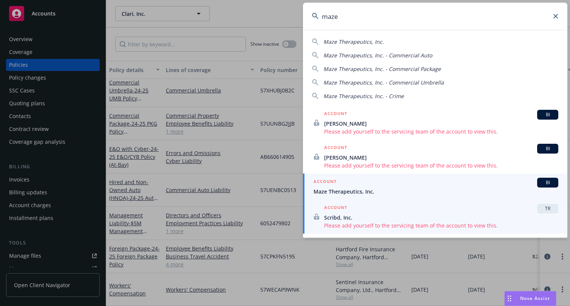 The height and width of the screenshot is (306, 570). What do you see at coordinates (435, 217) in the screenshot?
I see `a: ACCOUNTTRScribd, Inc.Please add yourself to the servicing team of the account to view this.` at bounding box center [435, 217].